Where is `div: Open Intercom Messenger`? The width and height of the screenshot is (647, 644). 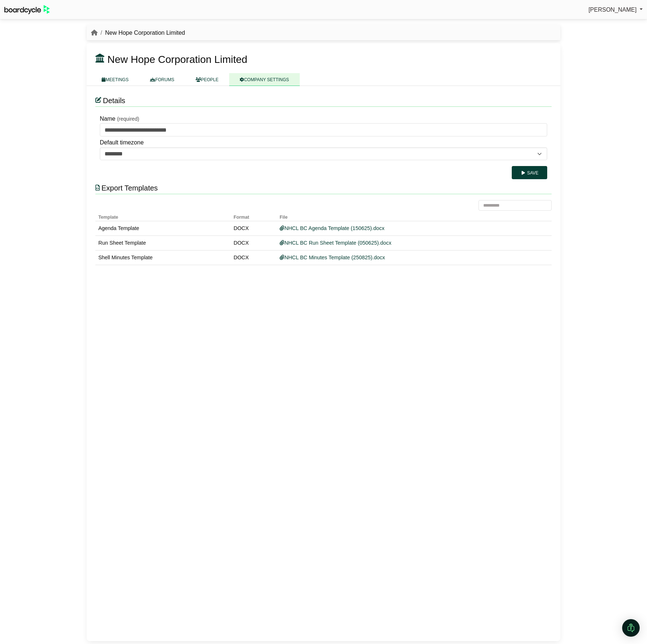
div: Open Intercom Messenger is located at coordinates (631, 628).